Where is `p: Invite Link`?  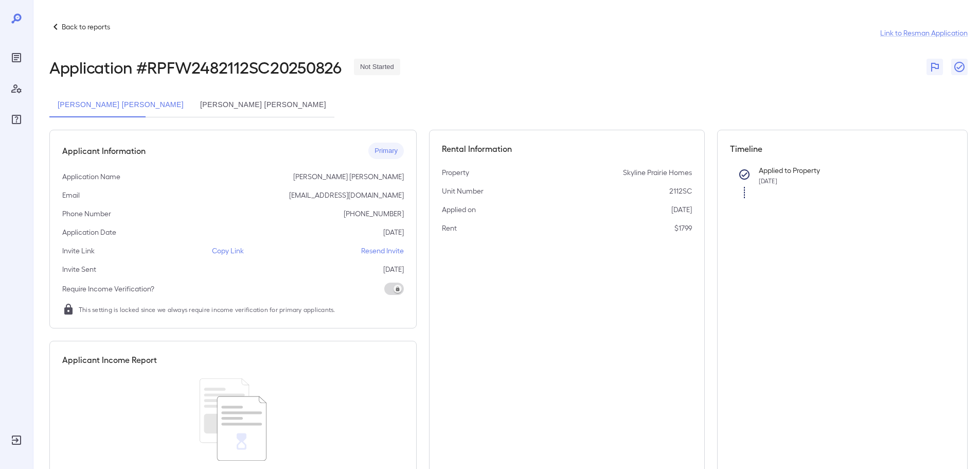
p: Invite Link is located at coordinates (78, 251).